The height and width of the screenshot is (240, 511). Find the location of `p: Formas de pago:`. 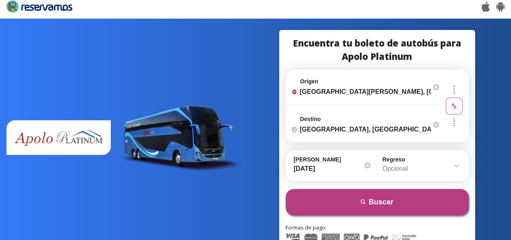

p: Formas de pago: is located at coordinates (377, 228).